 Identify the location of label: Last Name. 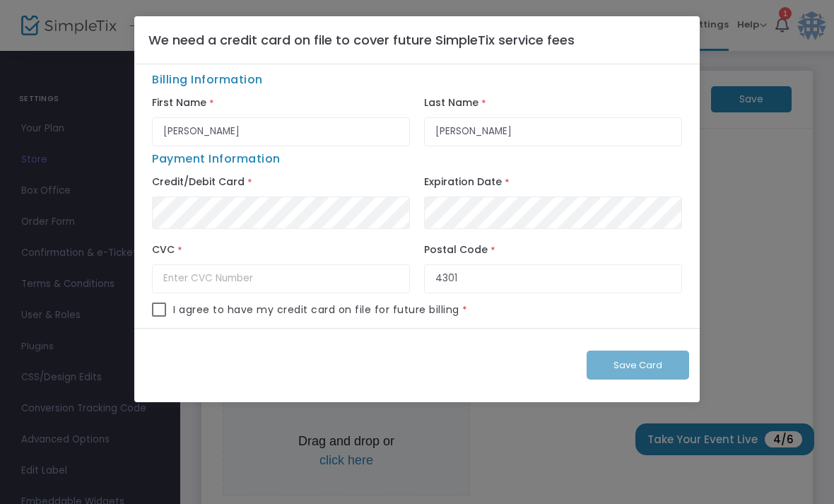
(451, 103).